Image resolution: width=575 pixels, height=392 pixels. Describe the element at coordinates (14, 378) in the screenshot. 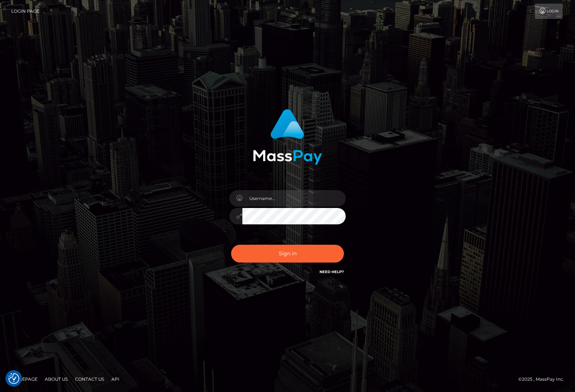

I see `button: Consent Preferences` at that location.